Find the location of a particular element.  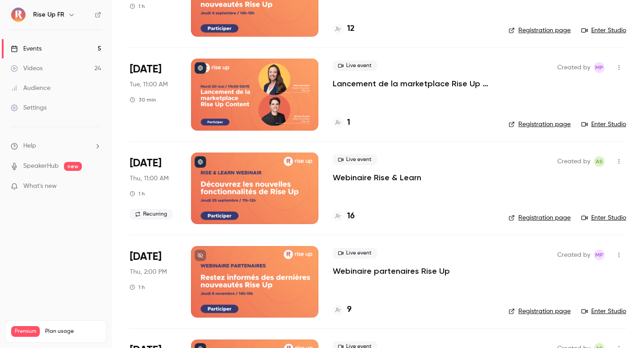

span: new is located at coordinates (73, 166).